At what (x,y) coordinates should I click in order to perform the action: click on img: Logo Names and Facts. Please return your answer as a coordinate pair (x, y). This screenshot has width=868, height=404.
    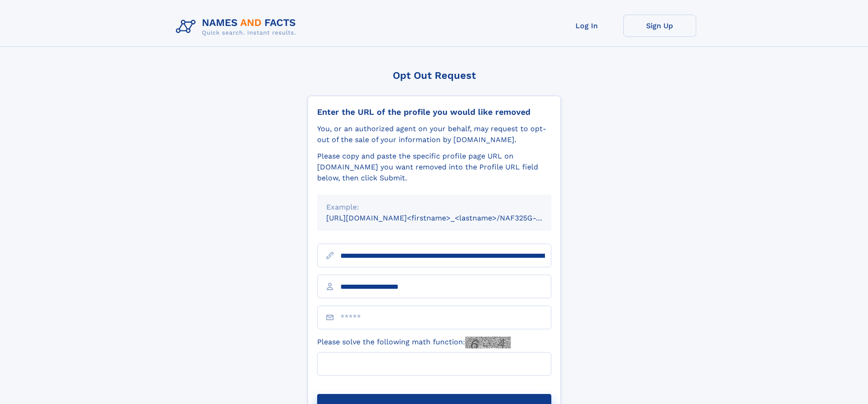
    Looking at the image, I should click on (238, 27).